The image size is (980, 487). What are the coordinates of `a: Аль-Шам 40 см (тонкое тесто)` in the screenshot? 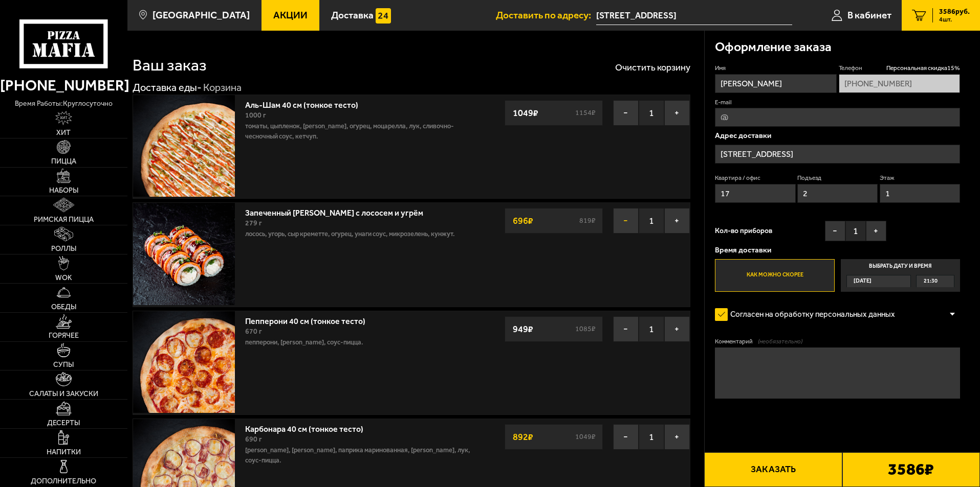 It's located at (306, 103).